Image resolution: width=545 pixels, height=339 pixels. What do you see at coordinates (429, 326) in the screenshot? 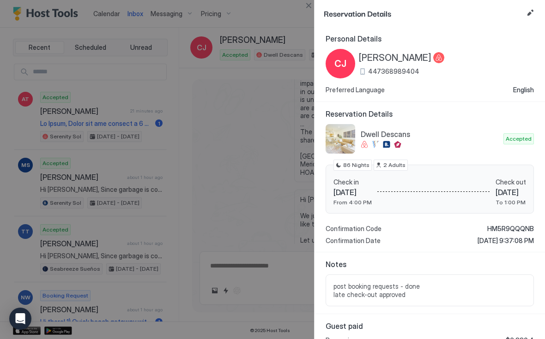
I see `span: Guest paid` at bounding box center [429, 326].